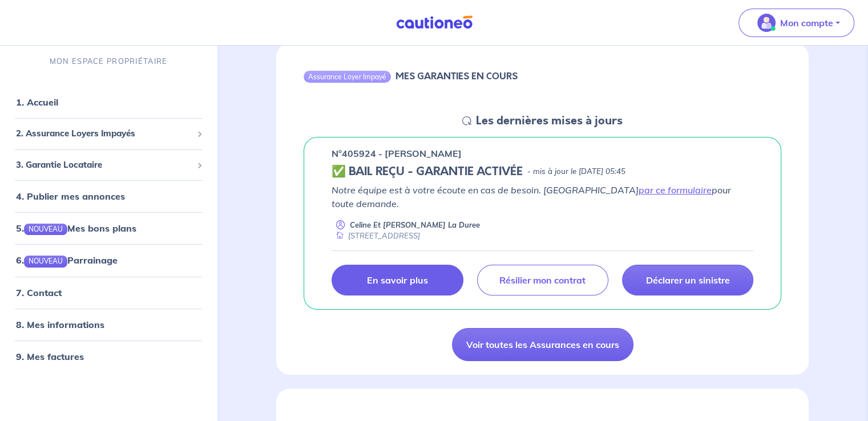  Describe the element at coordinates (675, 190) in the screenshot. I see `a: par ce formulaire` at that location.